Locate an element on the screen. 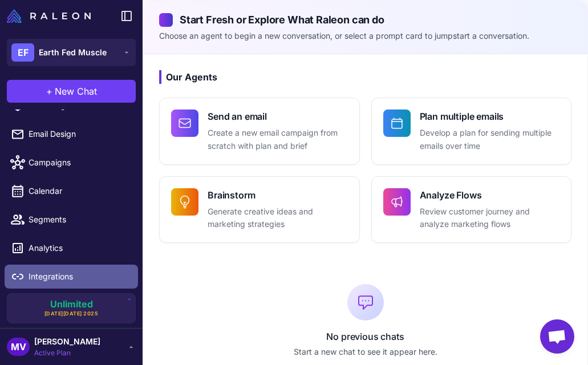  button: BrainstormGenerate creative ideas and marketing strategies is located at coordinates (260, 210).